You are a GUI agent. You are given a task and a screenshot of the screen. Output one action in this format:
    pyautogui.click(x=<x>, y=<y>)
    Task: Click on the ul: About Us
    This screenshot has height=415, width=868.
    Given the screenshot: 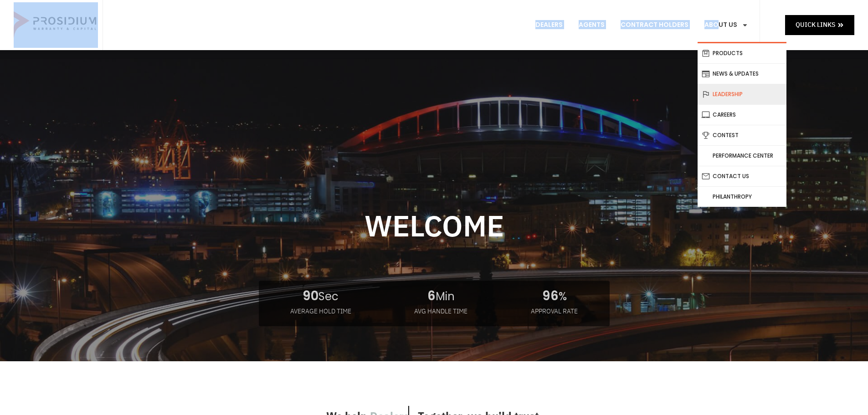 What is the action you would take?
    pyautogui.click(x=741, y=124)
    